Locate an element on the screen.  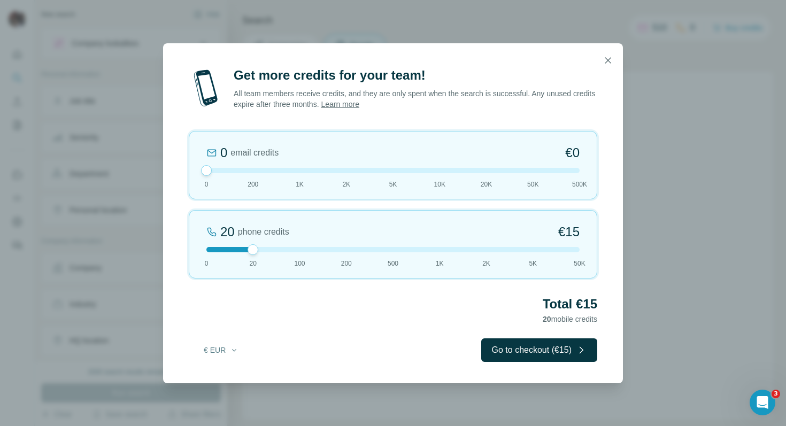
span: 10K is located at coordinates (440, 185).